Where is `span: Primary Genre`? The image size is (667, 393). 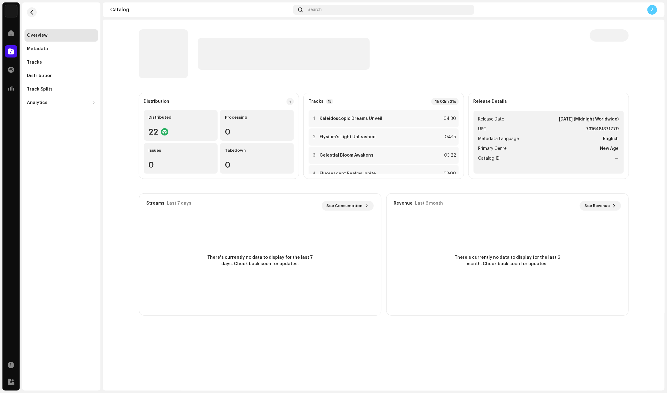 span: Primary Genre is located at coordinates (492, 149).